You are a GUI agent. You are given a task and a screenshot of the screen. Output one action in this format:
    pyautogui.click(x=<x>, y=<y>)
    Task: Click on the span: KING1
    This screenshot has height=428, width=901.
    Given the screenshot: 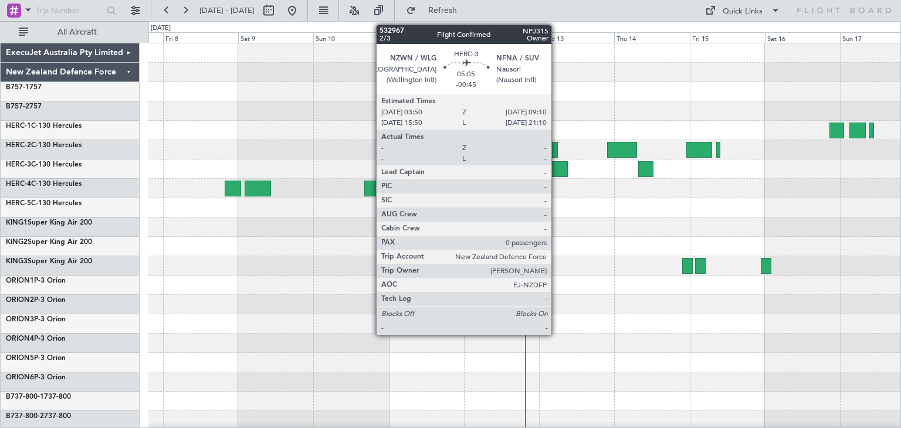 What is the action you would take?
    pyautogui.click(x=16, y=223)
    